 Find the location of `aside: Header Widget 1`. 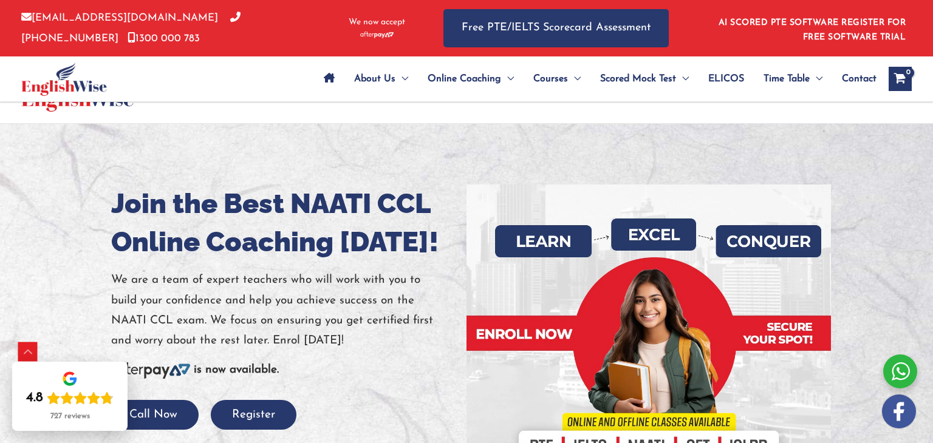

aside: Header Widget 1 is located at coordinates (811, 28).